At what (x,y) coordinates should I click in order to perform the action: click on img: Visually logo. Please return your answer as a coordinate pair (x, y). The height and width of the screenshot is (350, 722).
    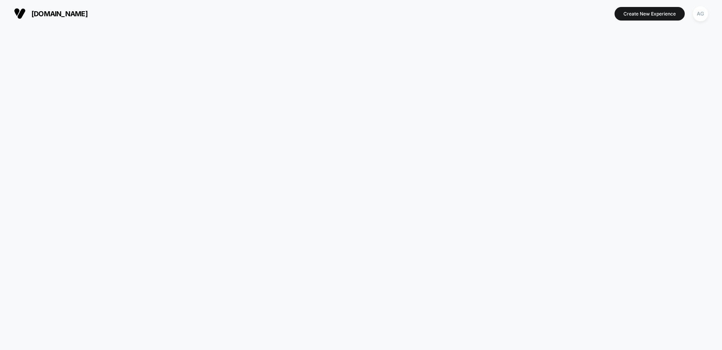
    Looking at the image, I should click on (20, 14).